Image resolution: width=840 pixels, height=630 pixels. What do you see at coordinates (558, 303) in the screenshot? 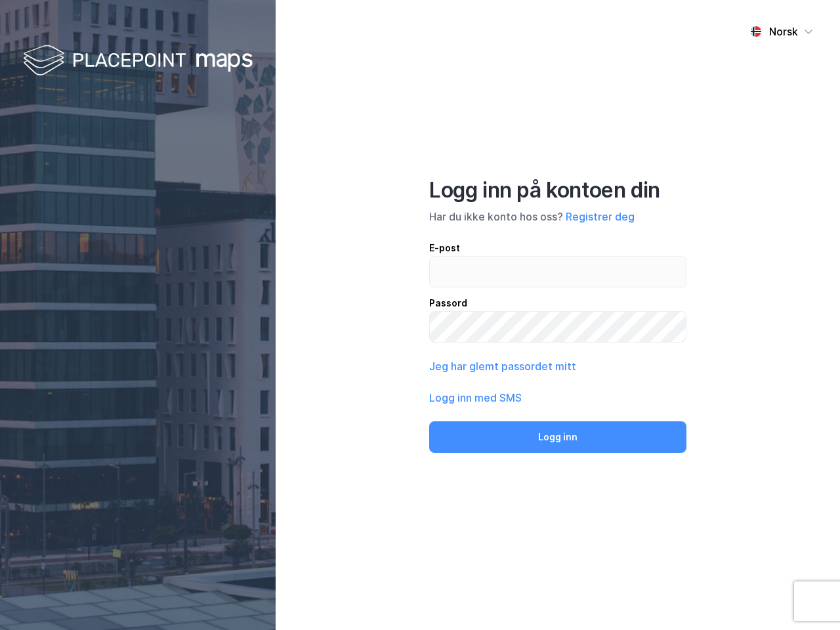
I see `div: Passord` at bounding box center [558, 303].